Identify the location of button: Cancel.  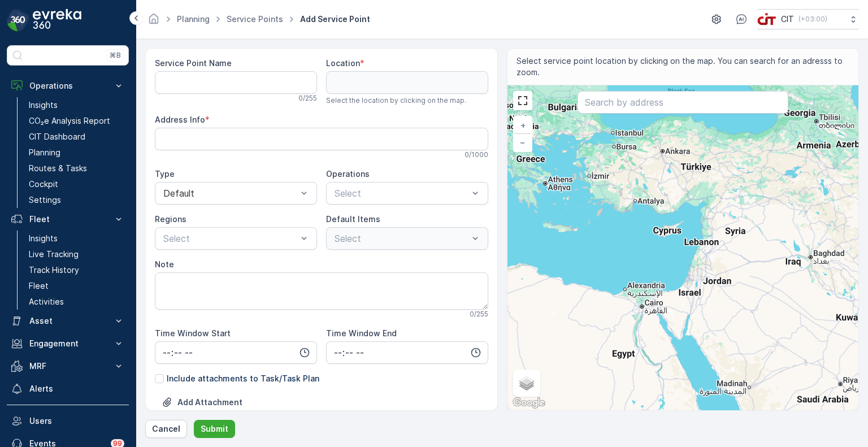
(166, 429).